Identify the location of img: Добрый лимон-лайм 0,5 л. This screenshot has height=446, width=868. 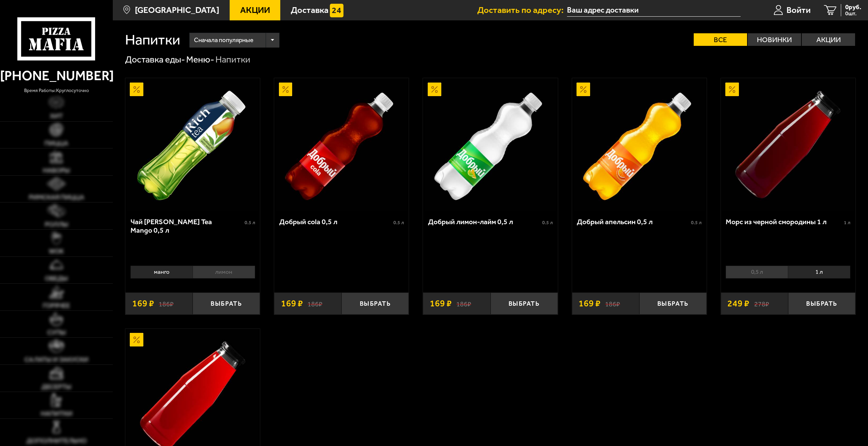
(491, 145).